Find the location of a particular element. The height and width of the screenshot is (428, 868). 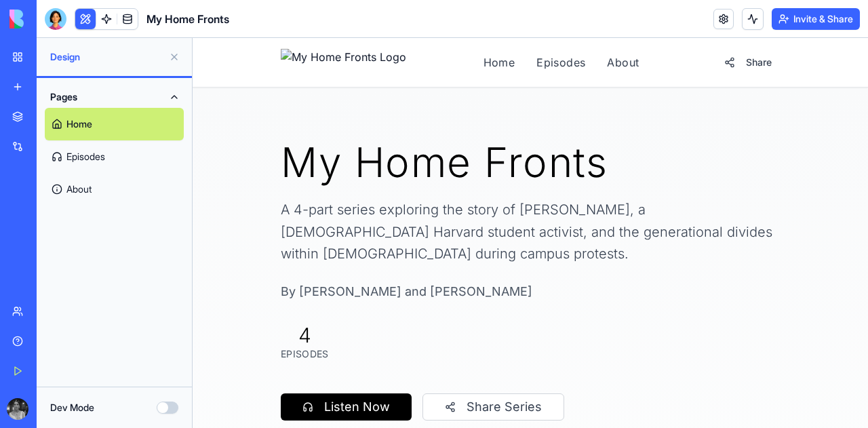

button: Share is located at coordinates (555, 24).